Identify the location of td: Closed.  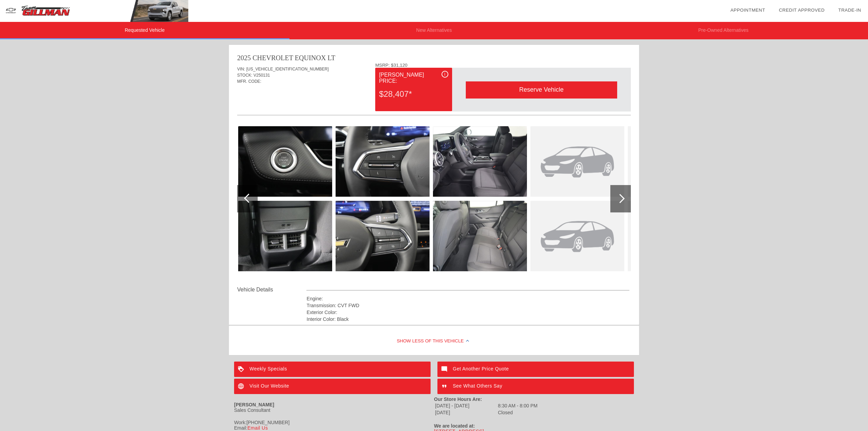
(518, 413).